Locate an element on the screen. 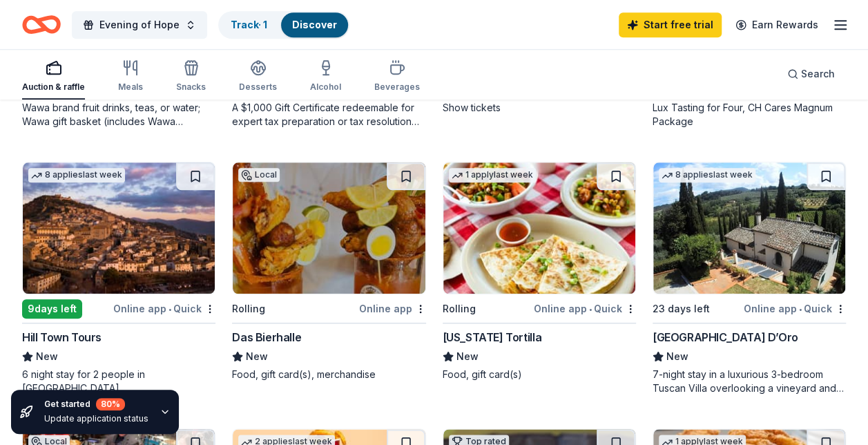 Image resolution: width=868 pixels, height=445 pixels. div: Show tickets is located at coordinates (539, 108).